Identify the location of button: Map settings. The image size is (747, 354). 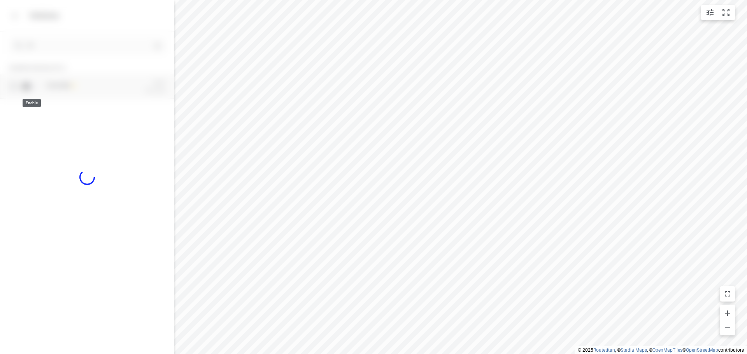
(710, 12).